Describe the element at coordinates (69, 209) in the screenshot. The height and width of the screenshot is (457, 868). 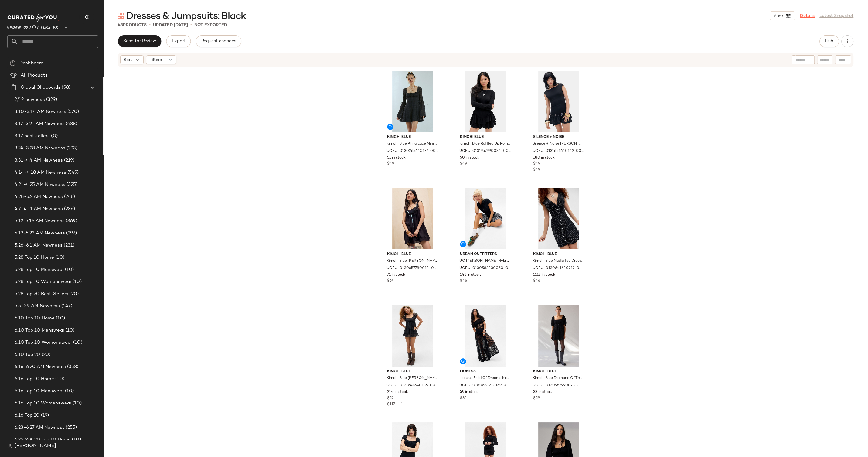
I see `span: (236)` at that location.